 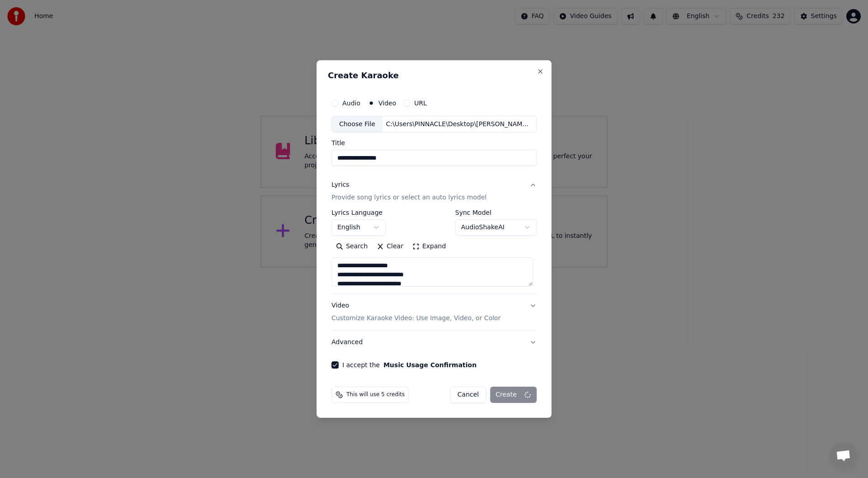 What do you see at coordinates (375, 394) in the screenshot?
I see `span: This will use 5 credits` at bounding box center [375, 394].